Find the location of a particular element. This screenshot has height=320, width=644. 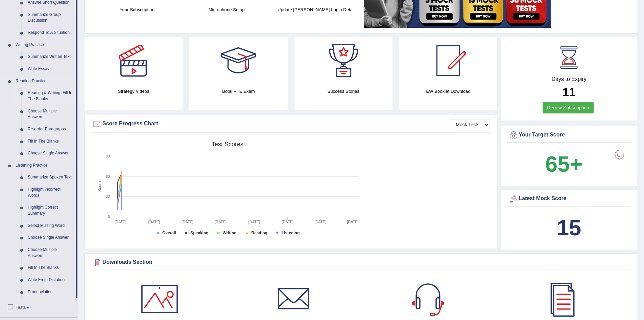

div: Score Progress Chart is located at coordinates (290, 124).